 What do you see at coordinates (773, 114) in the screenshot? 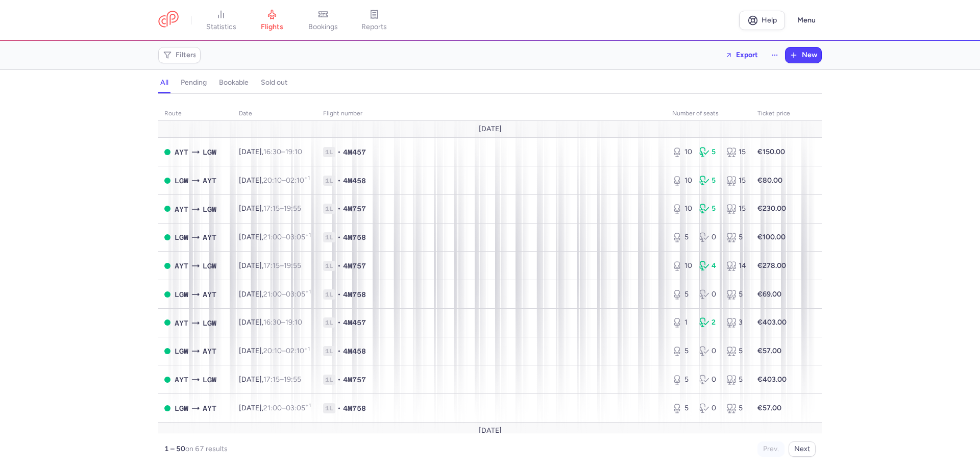
I see `th: Ticket price` at bounding box center [773, 114].